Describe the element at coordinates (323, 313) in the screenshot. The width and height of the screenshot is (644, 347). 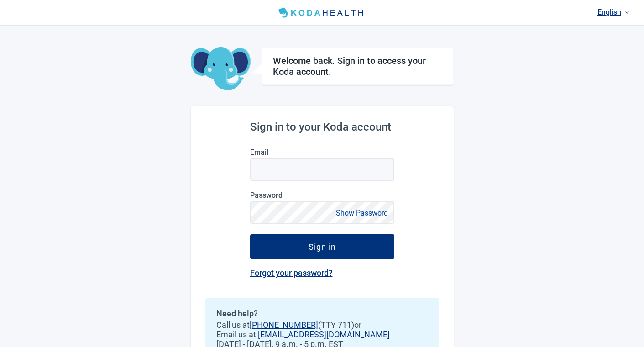
I see `h2: Need help?` at that location.